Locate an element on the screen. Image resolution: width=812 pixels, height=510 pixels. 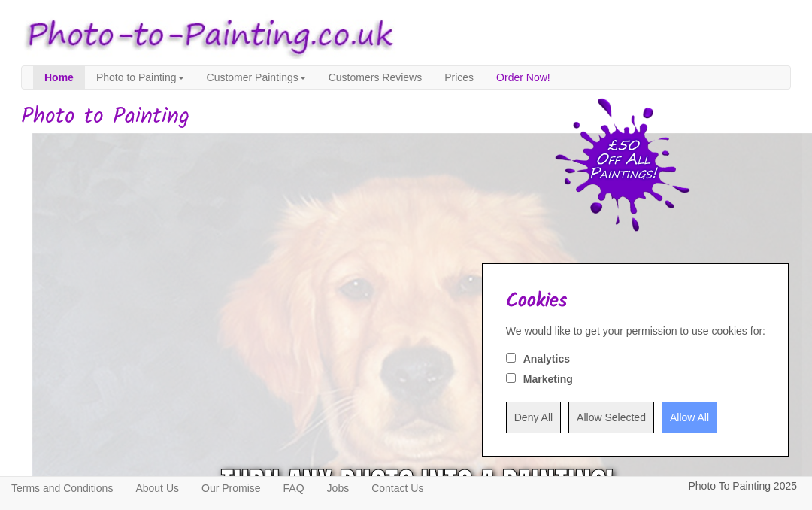
a: Customers Reviews is located at coordinates (376, 78).